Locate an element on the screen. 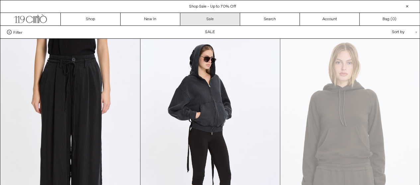  span: Shop Sale - Up to 70% Off is located at coordinates (212, 7).